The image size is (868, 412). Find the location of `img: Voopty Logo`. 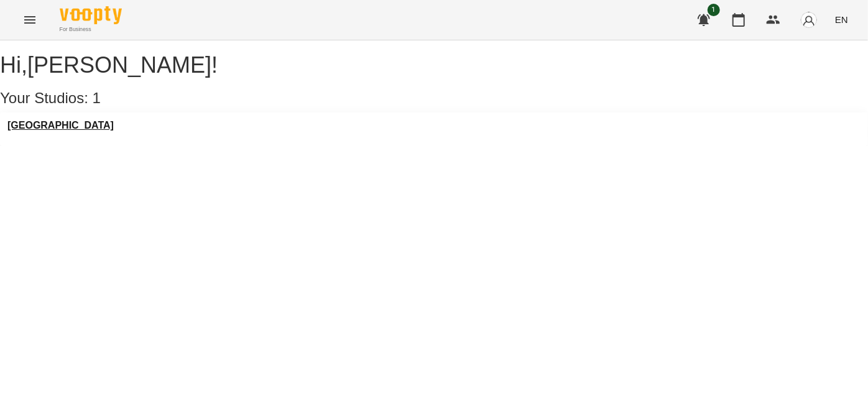

img: Voopty Logo is located at coordinates (91, 15).